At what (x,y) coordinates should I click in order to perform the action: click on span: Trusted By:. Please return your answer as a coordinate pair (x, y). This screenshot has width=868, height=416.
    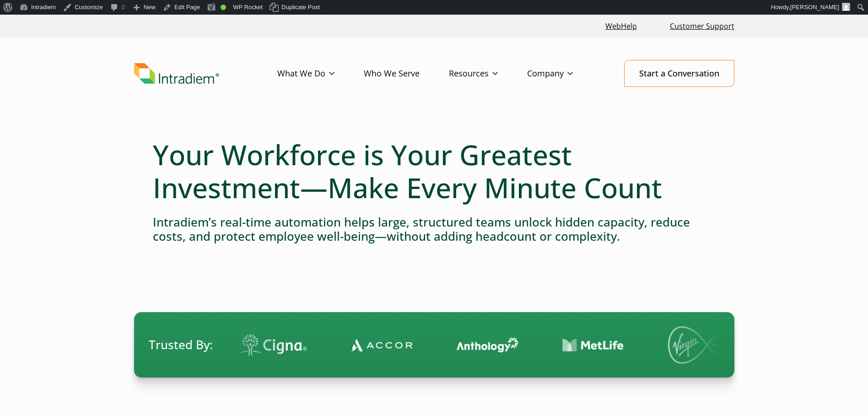
    Looking at the image, I should click on (181, 345).